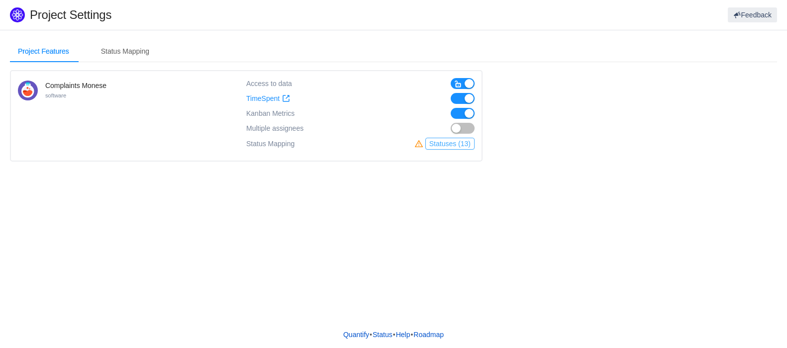  Describe the element at coordinates (752, 15) in the screenshot. I see `button: Feedback` at that location.